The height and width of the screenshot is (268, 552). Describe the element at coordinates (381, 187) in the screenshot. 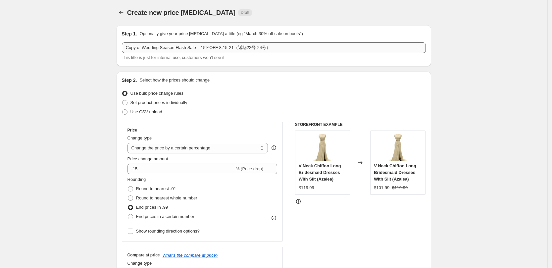

I see `span: $101.99` at that location.